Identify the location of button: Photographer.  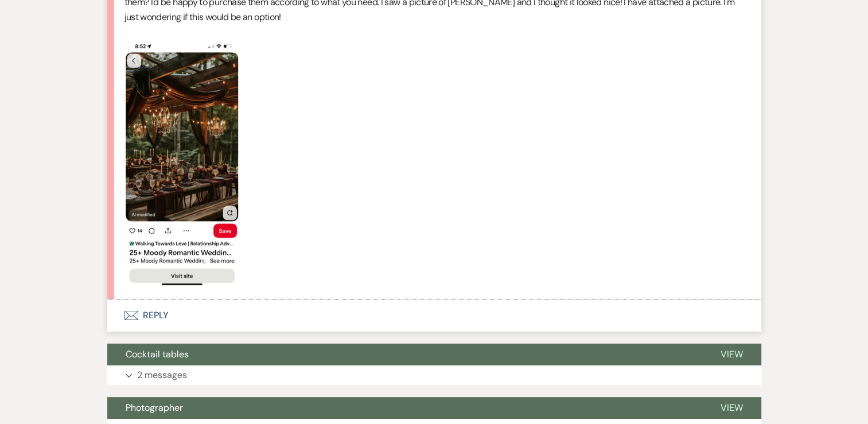
(405, 408).